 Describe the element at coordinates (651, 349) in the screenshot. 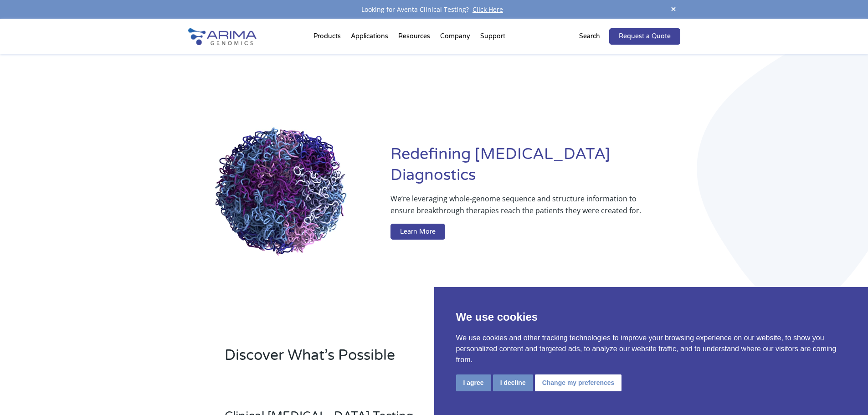

I see `p: We use cookies and other tracking technologies to improve your browsing experience on our website...` at that location.